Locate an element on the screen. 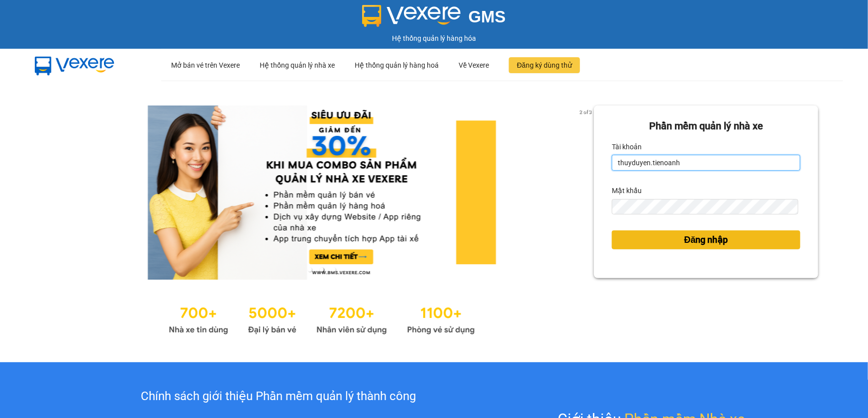  span: Đăng nhập is located at coordinates (707, 240).